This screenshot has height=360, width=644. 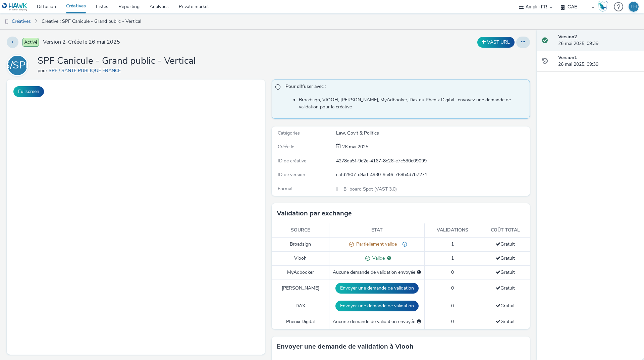 I want to click on div: cafd2907-c9ad-4930-9a46-768b4d7b7271, so click(x=433, y=175).